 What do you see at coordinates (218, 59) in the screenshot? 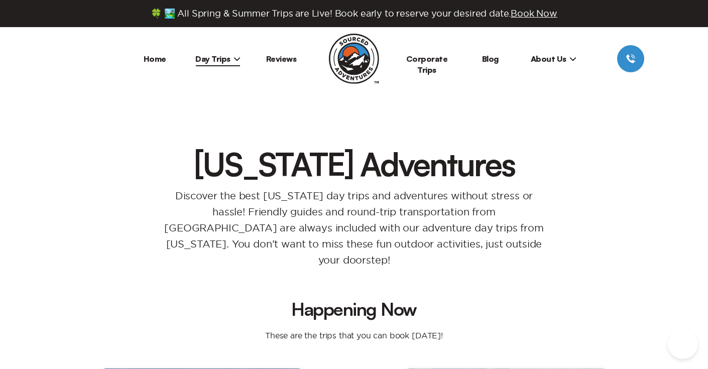
I see `span: Day Trips` at bounding box center [218, 59].